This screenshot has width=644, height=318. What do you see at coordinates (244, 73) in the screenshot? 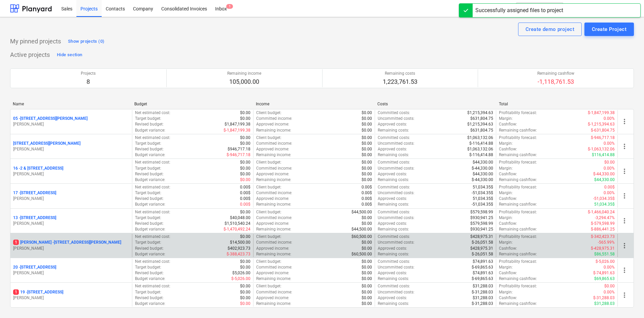
I see `p: Remaining income` at bounding box center [244, 73].